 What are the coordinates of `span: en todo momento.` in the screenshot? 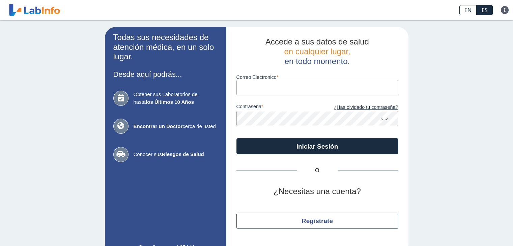 It's located at (317, 61).